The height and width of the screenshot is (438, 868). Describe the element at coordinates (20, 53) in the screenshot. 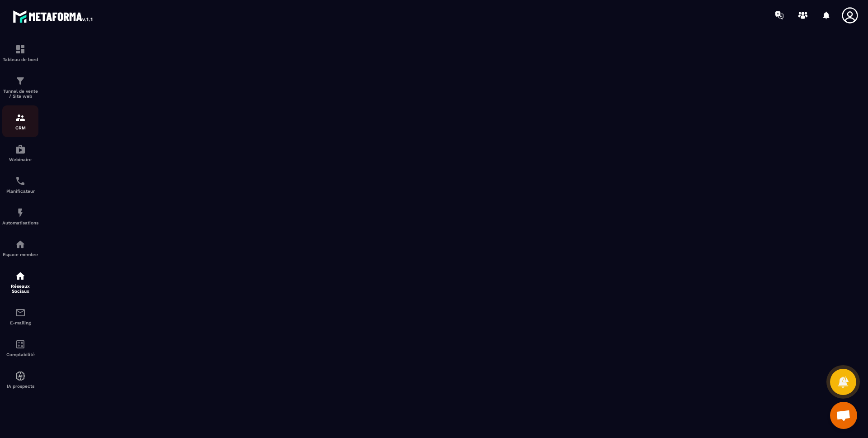

I see `a: formationformationTableau de bord` at that location.